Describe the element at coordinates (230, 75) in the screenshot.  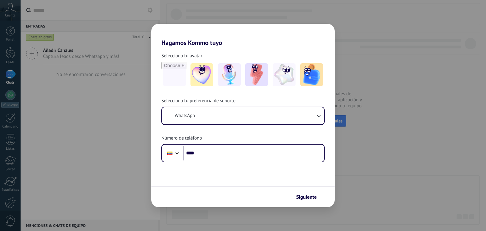
I see `img: -2.jpeg` at that location.